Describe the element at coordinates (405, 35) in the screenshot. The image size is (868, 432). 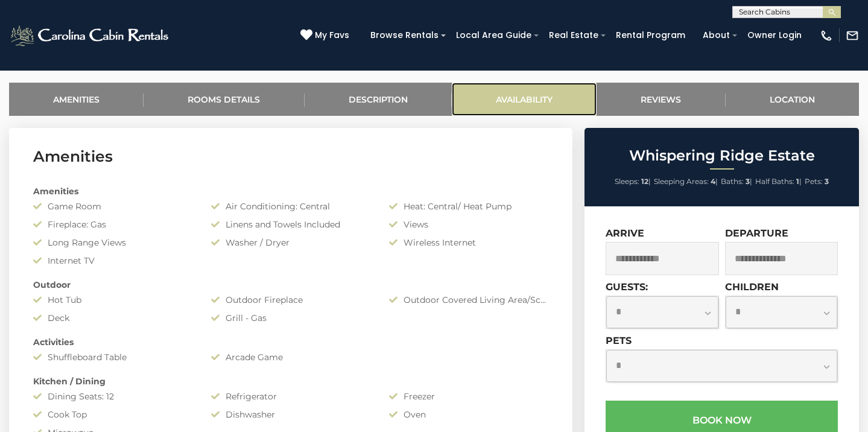
I see `a: Browse Rentals` at that location.